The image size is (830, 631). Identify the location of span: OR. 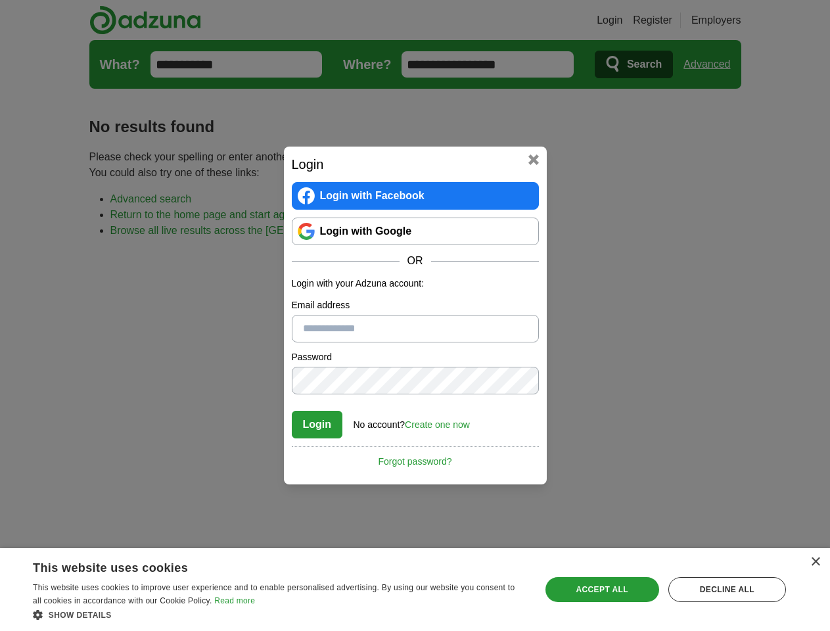
(416, 261).